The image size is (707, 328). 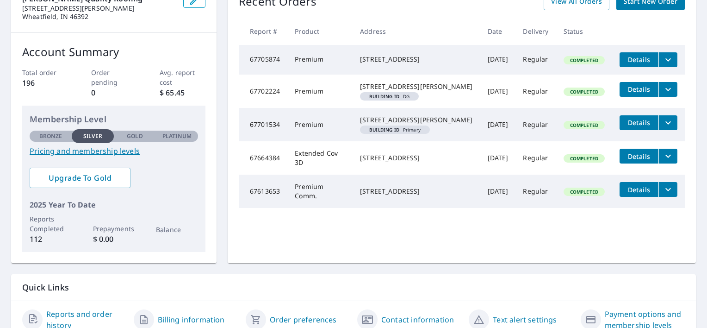 What do you see at coordinates (99, 17) in the screenshot?
I see `p: Wheatfield, IN 46392` at bounding box center [99, 17].